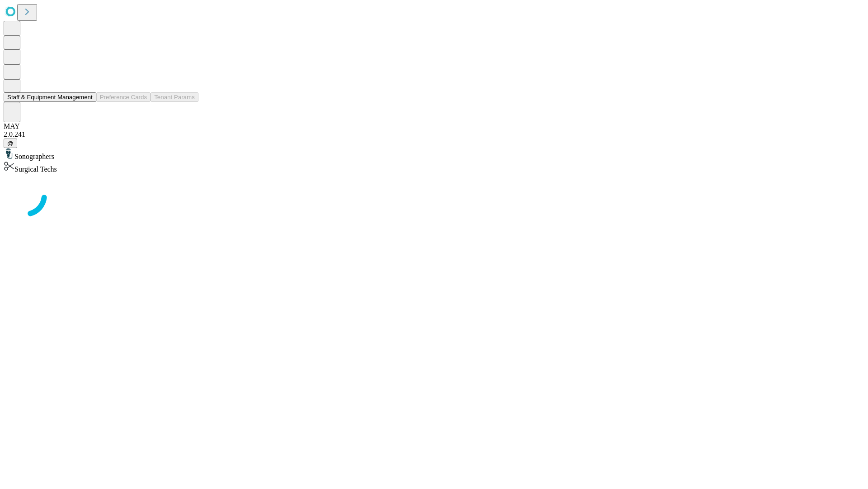 This screenshot has height=489, width=868. What do you see at coordinates (50, 97) in the screenshot?
I see `button: Staff & Equipment Management` at bounding box center [50, 97].